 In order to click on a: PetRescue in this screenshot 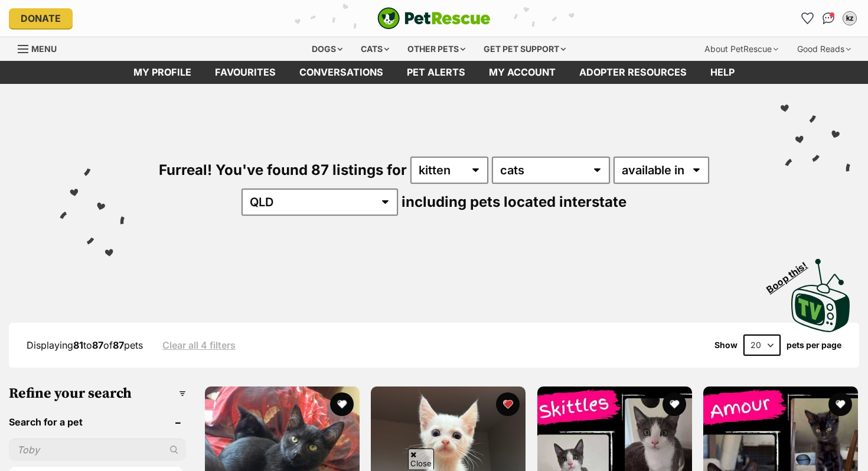, I will do `click(434, 18)`.